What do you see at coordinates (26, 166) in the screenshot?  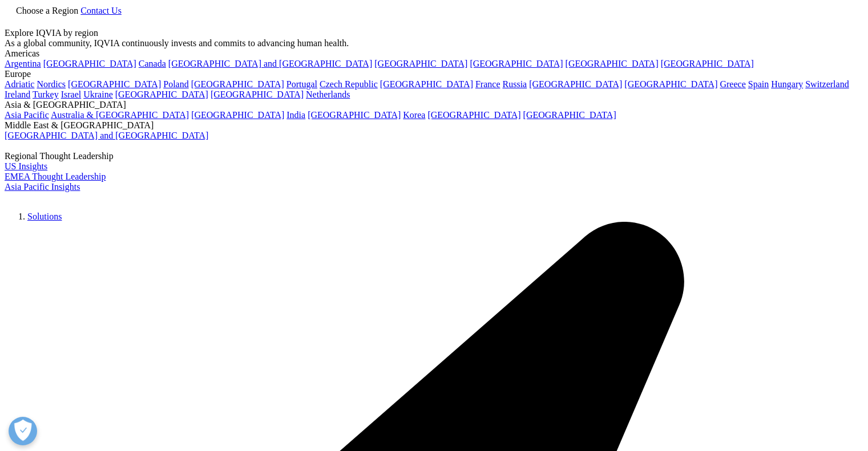 I see `a: US Insights` at bounding box center [26, 166].